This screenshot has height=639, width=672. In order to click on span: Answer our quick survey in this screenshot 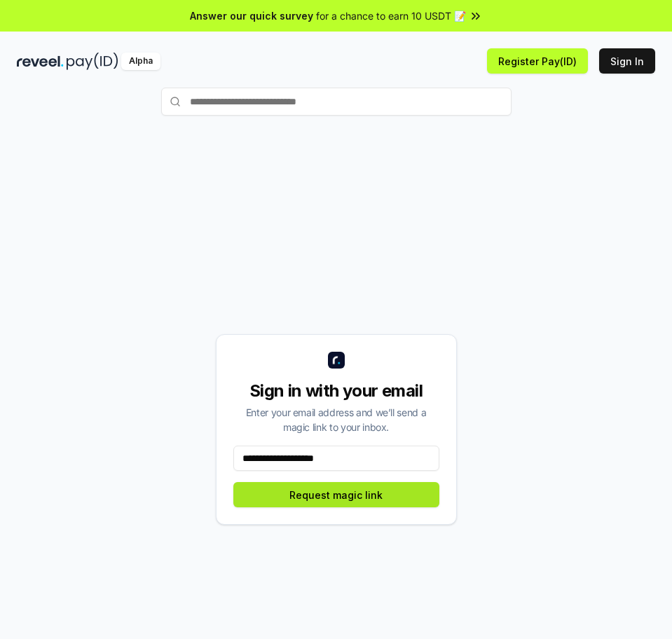, I will do `click(252, 15)`.